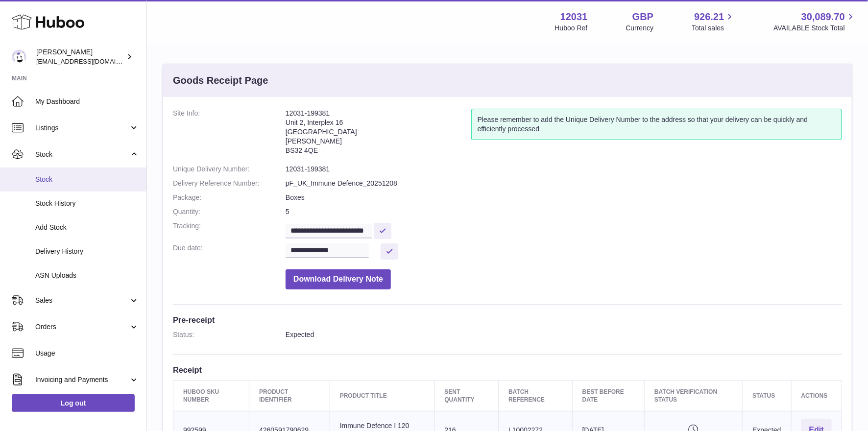 This screenshot has height=431, width=868. I want to click on dd: 12031-199381, so click(564, 169).